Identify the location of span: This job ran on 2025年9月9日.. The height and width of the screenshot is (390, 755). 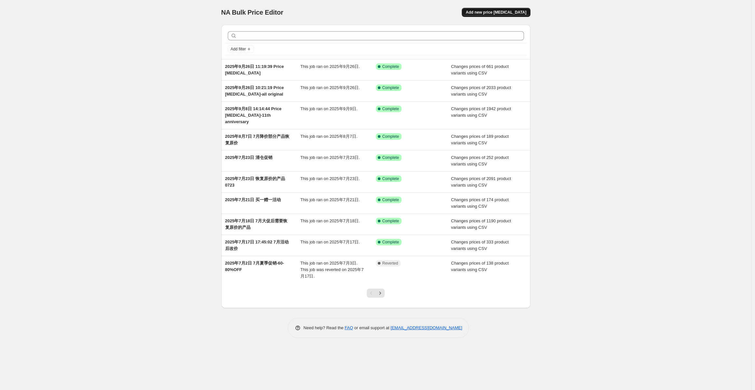
(329, 109).